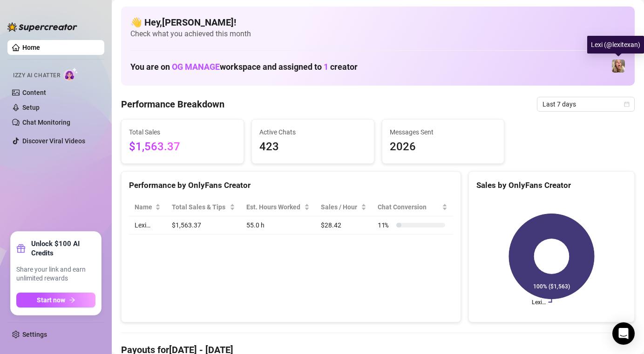  I want to click on span: calendar, so click(627, 104).